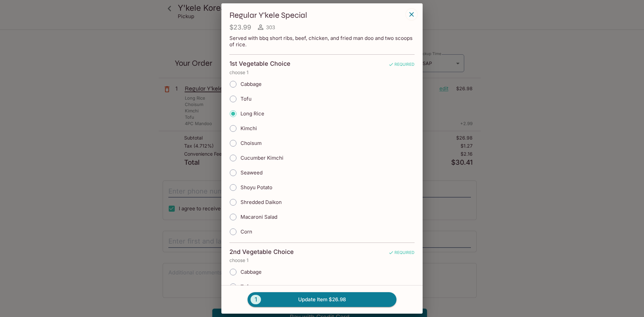 This screenshot has height=317, width=644. I want to click on span: Seaweed, so click(252, 172).